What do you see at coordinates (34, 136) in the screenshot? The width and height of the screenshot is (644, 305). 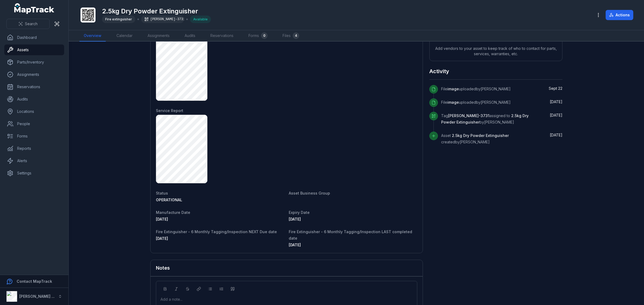 I see `a: Forms` at bounding box center [34, 136].